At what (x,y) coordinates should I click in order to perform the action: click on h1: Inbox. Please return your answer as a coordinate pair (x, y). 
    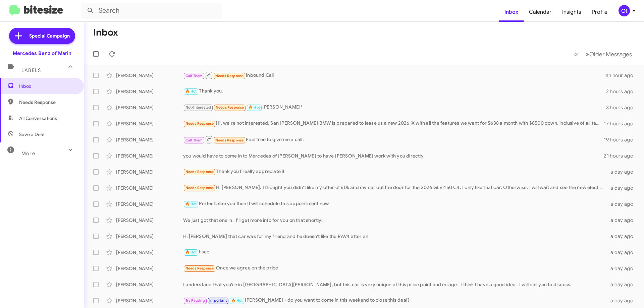
    Looking at the image, I should click on (106, 32).